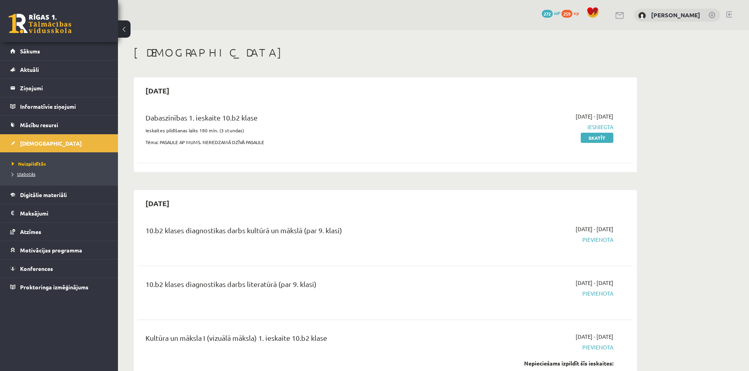 This screenshot has width=749, height=371. I want to click on span: Atzīmes, so click(31, 232).